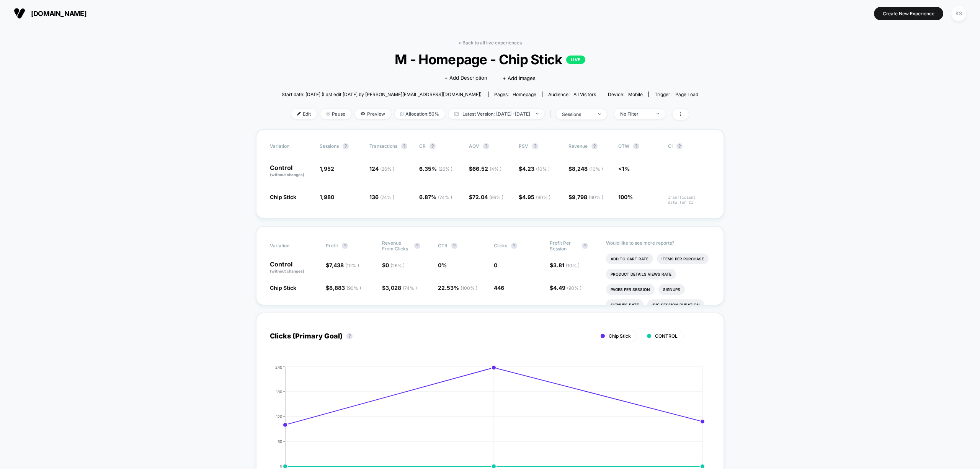 The height and width of the screenshot is (469, 980). I want to click on span: Device:, so click(626, 94).